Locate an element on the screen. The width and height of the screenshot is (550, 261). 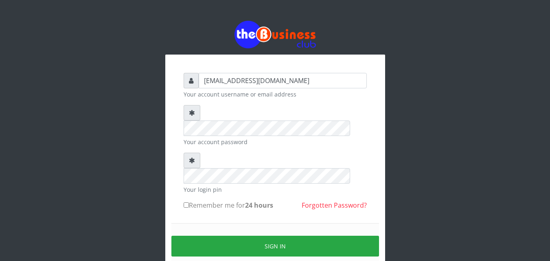
small: Your login pin is located at coordinates (275, 189).